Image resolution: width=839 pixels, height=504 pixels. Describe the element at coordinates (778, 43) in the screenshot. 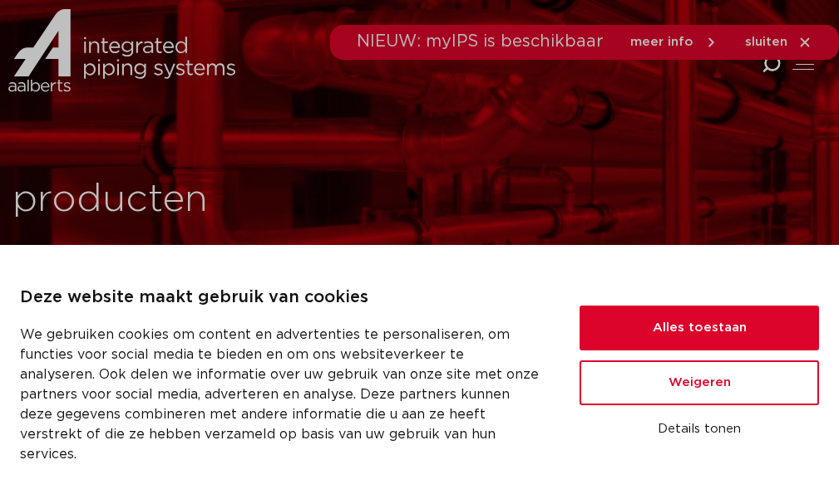

I see `a: sluiten` at that location.